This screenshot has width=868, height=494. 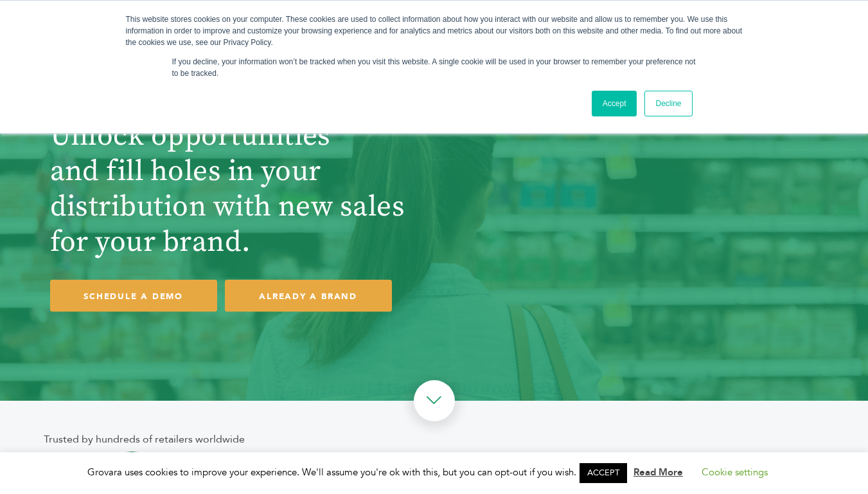 I want to click on div: This website stores cookies on your computer. These cookies are used to collect information about..., so click(x=435, y=31).